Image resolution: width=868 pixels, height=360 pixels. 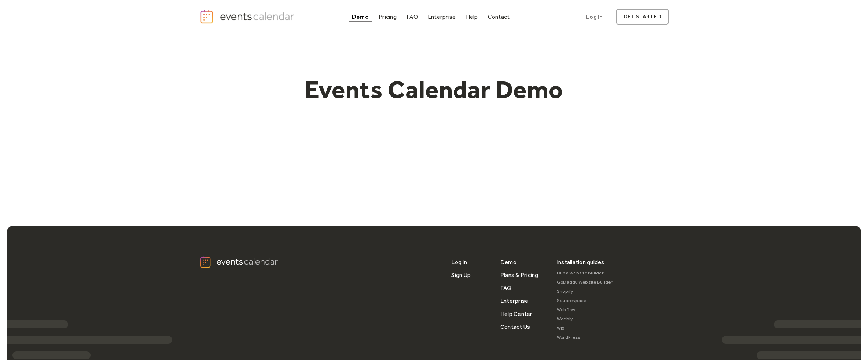 I want to click on div: Demo, so click(x=360, y=17).